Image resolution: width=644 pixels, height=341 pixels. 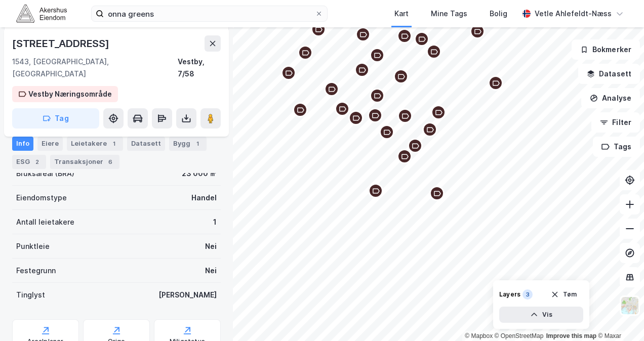 I want to click on a: Mapbox, so click(x=478, y=336).